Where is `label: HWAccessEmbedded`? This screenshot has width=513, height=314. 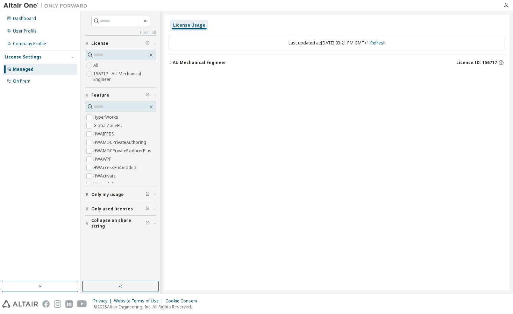 label: HWAccessEmbedded is located at coordinates (115, 168).